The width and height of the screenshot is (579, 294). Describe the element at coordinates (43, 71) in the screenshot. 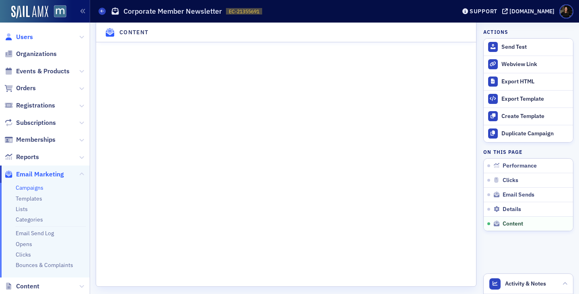

I see `span: Events & Products` at that location.